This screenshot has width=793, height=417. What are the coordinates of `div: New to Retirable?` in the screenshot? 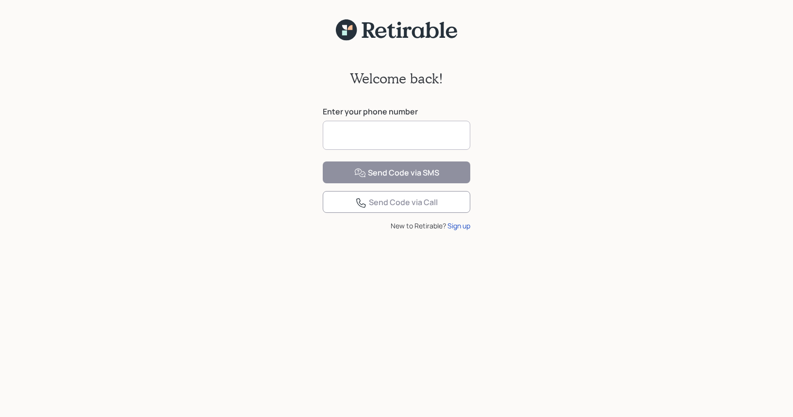 It's located at (396, 226).